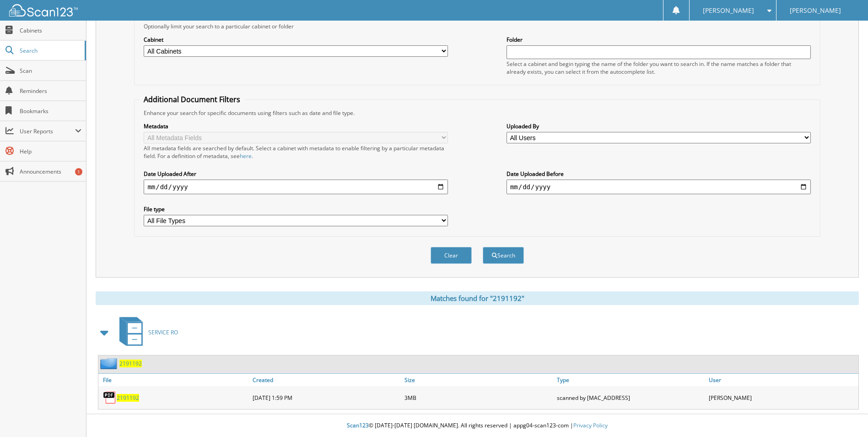 The width and height of the screenshot is (868, 437). What do you see at coordinates (110, 397) in the screenshot?
I see `img: PDF.png` at bounding box center [110, 397].